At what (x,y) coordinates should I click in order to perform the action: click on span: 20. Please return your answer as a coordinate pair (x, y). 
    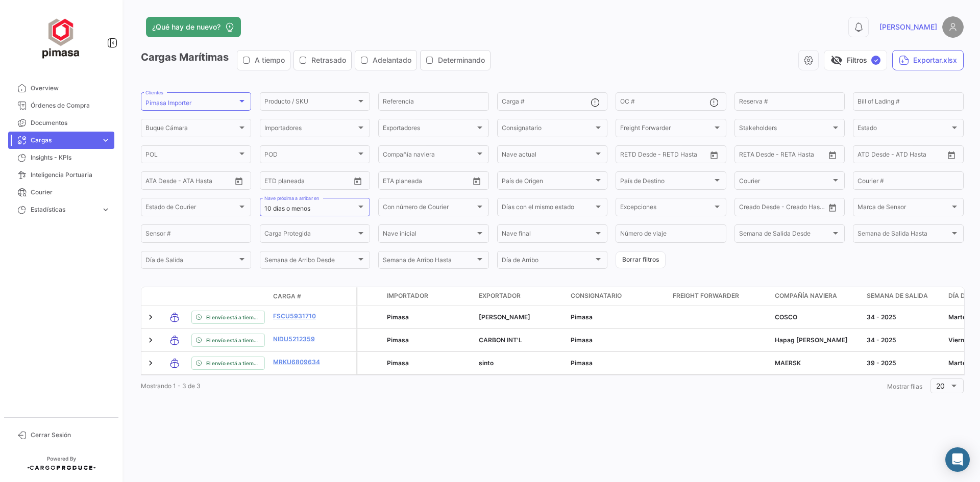
    Looking at the image, I should click on (941, 386).